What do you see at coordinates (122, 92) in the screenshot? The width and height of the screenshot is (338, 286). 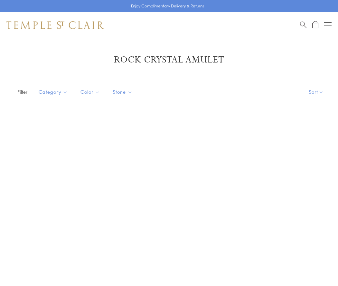 I see `button: Stone` at bounding box center [122, 92].